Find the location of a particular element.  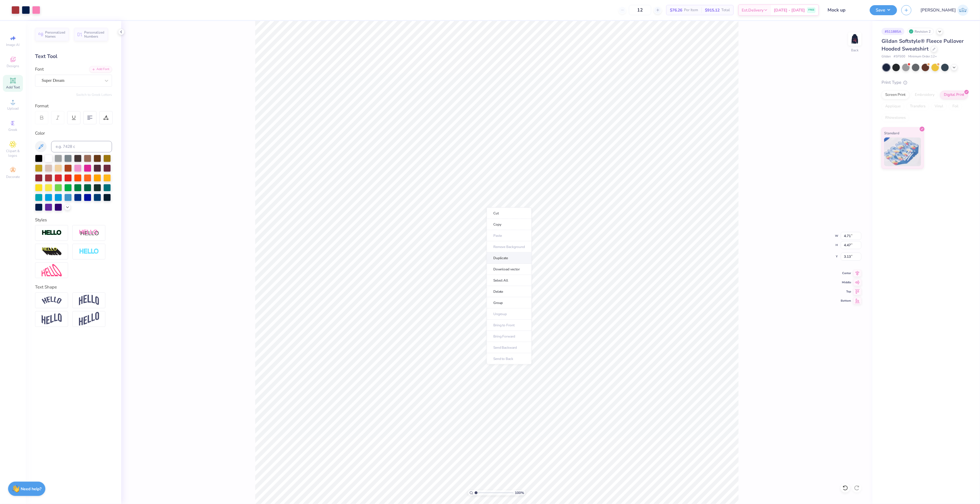

img: Back is located at coordinates (855, 39).